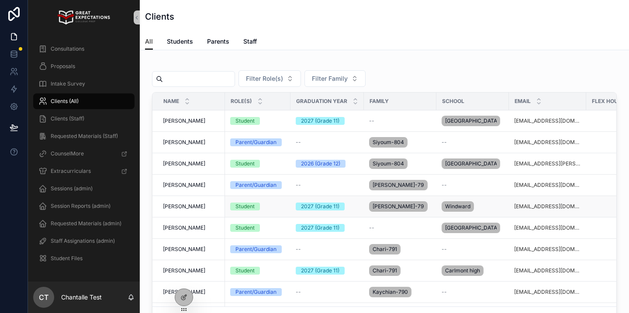  What do you see at coordinates (321, 101) in the screenshot?
I see `span: Graduation Year` at bounding box center [321, 101].